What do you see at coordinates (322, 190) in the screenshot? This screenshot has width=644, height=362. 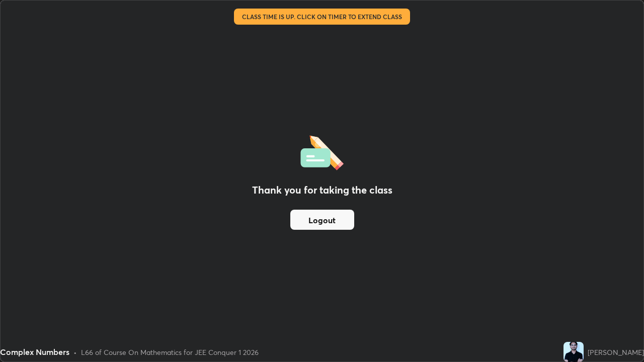 I see `h2: Thank you for taking the class` at bounding box center [322, 190].